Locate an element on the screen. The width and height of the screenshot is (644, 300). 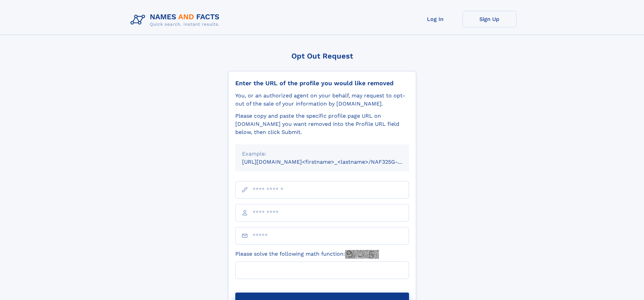
div: Example: is located at coordinates (322, 154).